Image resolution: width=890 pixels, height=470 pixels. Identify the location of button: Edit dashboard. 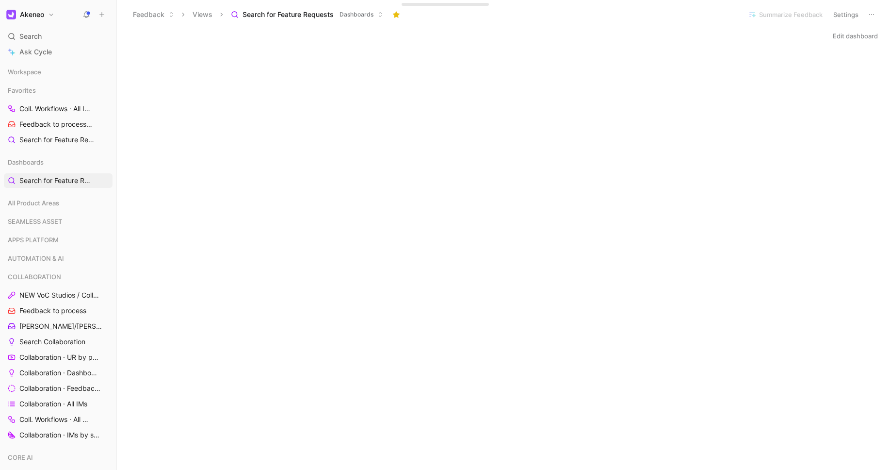
(856, 36).